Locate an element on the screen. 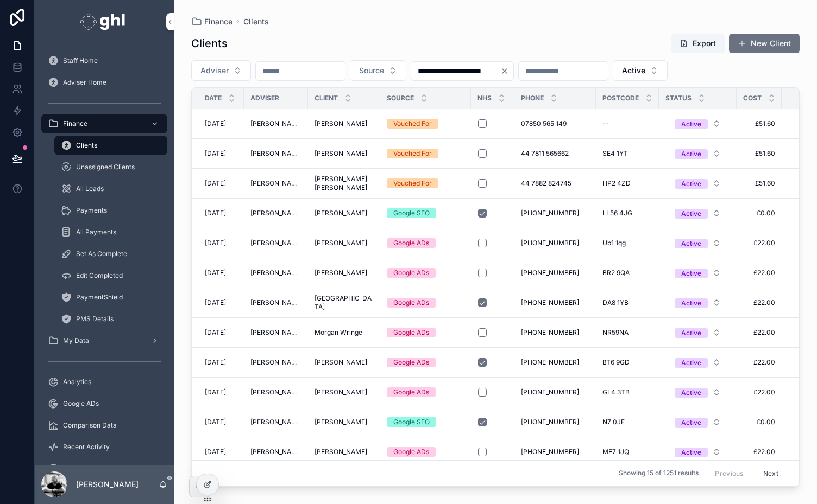  a: New Client is located at coordinates (764, 43).